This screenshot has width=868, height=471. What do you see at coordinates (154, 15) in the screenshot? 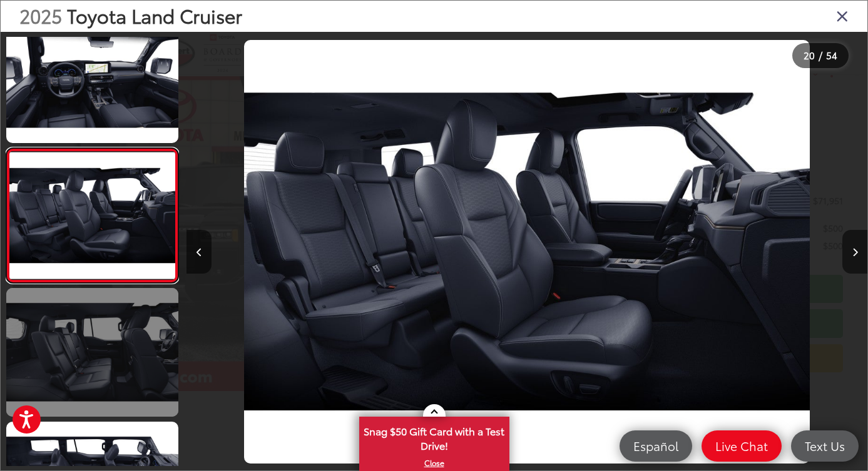
I see `span: Toyota Land Cruiser` at bounding box center [154, 15].